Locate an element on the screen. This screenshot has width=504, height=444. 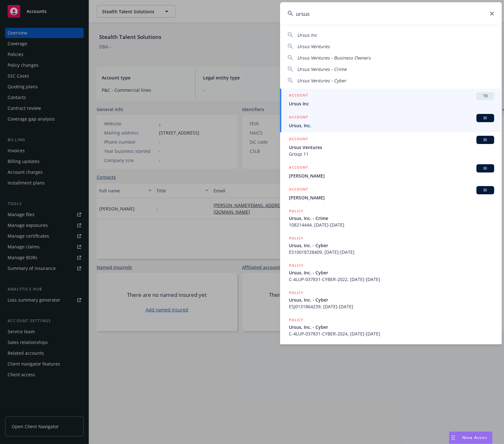
span: Group 11 is located at coordinates (392, 154).